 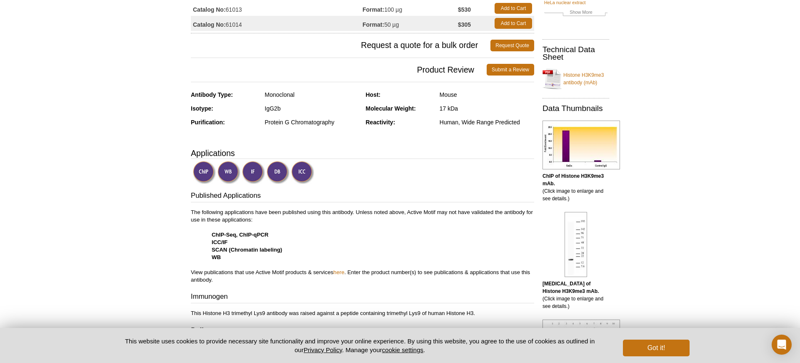 What do you see at coordinates (240, 234) in the screenshot?
I see `strong: ChIP-Seq, ChIP-qPCR` at bounding box center [240, 234].